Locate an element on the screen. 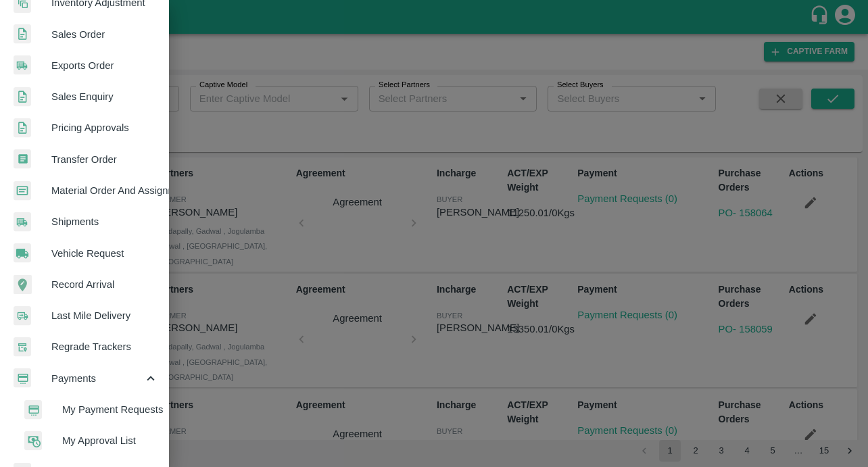 This screenshot has width=868, height=467. a: approvalMy Approval List is located at coordinates (90, 441).